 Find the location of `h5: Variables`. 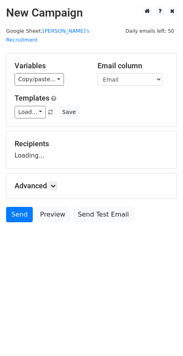

h5: Variables is located at coordinates (50, 66).